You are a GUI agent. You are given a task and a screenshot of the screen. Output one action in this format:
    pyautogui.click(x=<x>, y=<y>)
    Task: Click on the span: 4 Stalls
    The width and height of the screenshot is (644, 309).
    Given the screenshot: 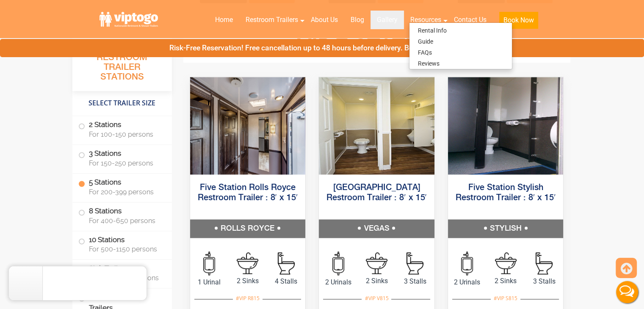 What is the action you would take?
    pyautogui.click(x=286, y=282)
    